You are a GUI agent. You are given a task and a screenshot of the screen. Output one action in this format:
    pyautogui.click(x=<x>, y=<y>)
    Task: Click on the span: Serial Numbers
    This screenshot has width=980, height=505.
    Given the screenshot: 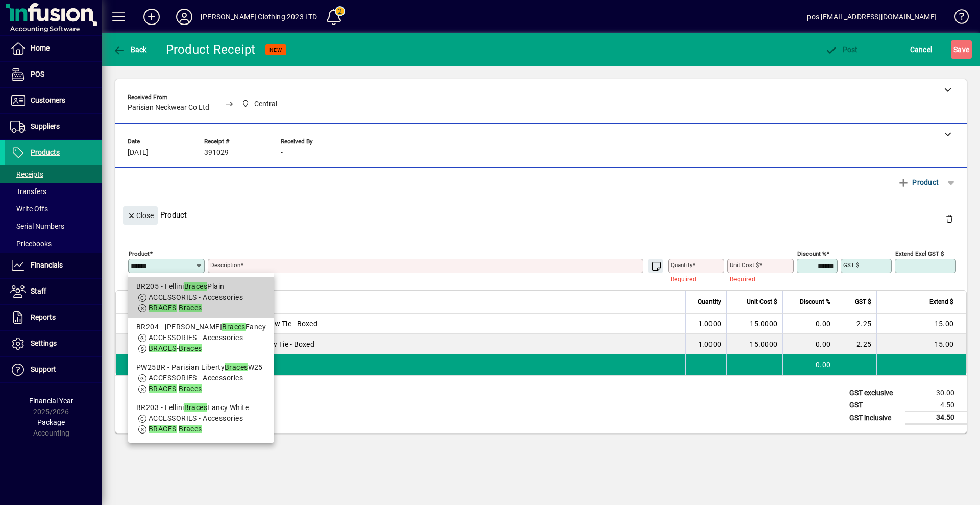 What is the action you would take?
    pyautogui.click(x=37, y=226)
    